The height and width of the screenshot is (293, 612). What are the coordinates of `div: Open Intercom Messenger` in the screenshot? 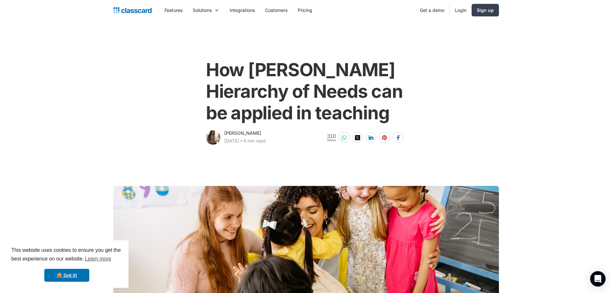 It's located at (598, 278).